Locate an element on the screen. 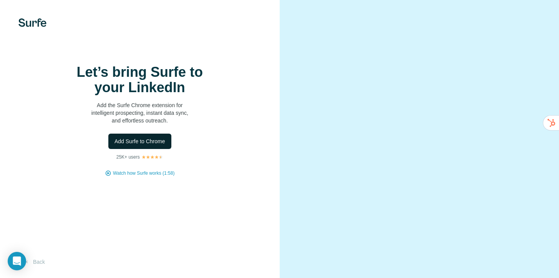 The image size is (559, 278). h1: Let’s bring Surfe to your LinkedIn is located at coordinates (140, 80).